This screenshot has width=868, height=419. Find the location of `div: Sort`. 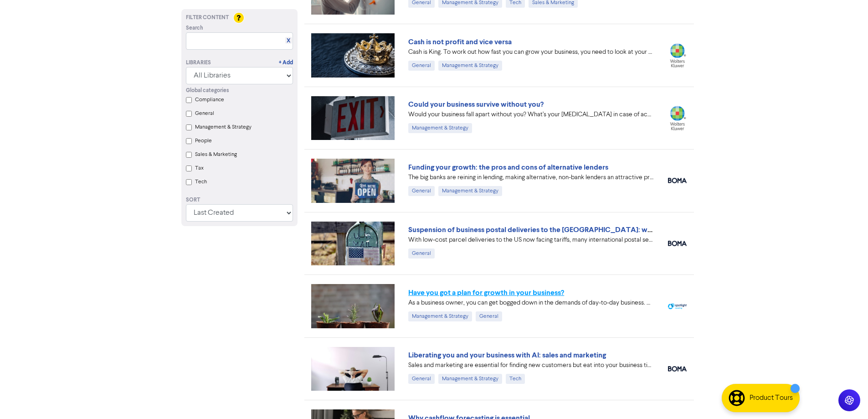

div: Sort is located at coordinates (239, 200).